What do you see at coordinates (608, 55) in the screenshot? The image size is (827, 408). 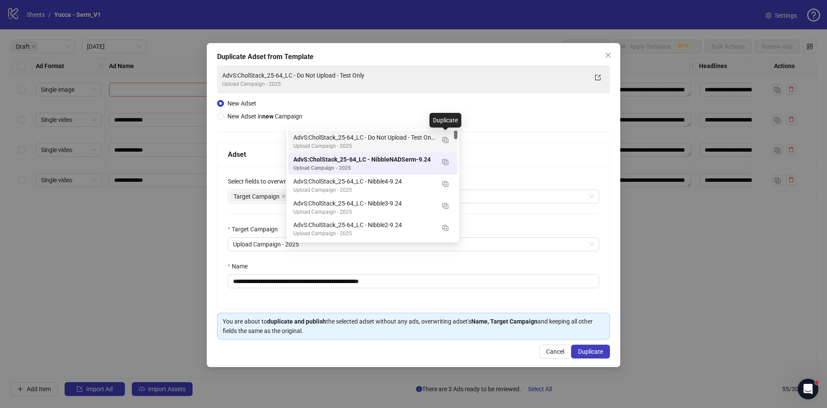 I see `button: Close` at bounding box center [608, 55].